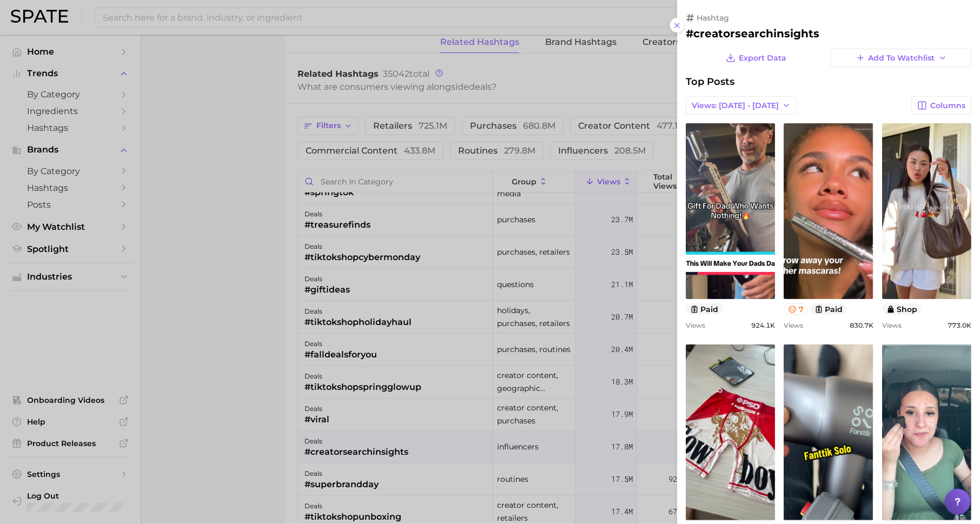 Image resolution: width=980 pixels, height=524 pixels. Describe the element at coordinates (959, 325) in the screenshot. I see `span: 773.0k` at that location.